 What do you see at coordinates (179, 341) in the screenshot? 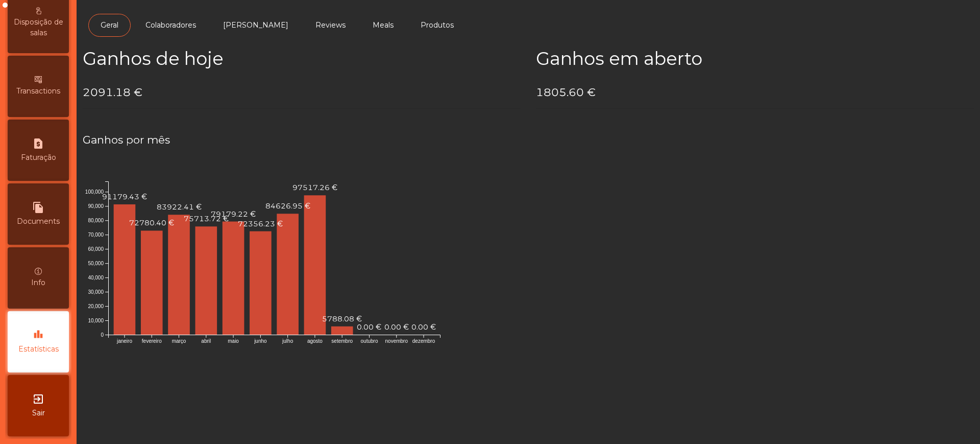
I see `text: março` at bounding box center [179, 341].